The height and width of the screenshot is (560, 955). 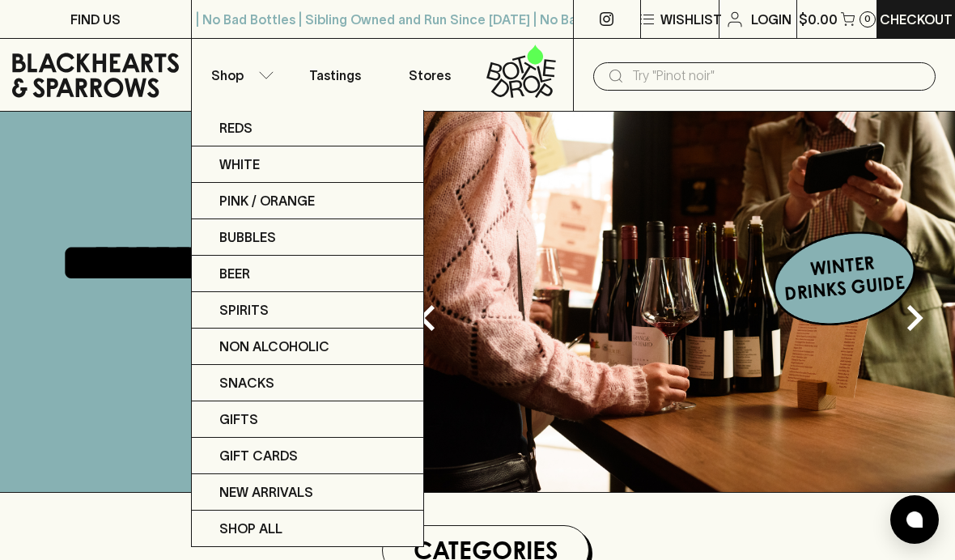 What do you see at coordinates (240, 164) in the screenshot?
I see `p: White` at bounding box center [240, 164].